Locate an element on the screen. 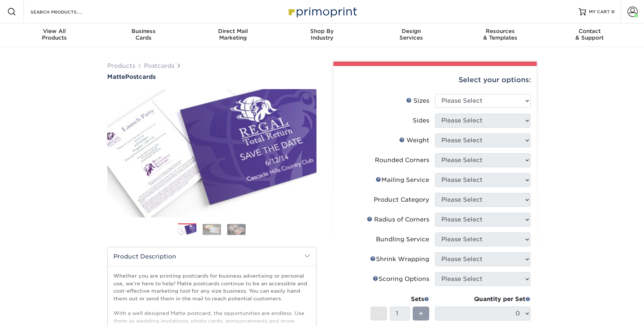 The height and width of the screenshot is (326, 644). div: Shrink Wrapping is located at coordinates (399, 259).